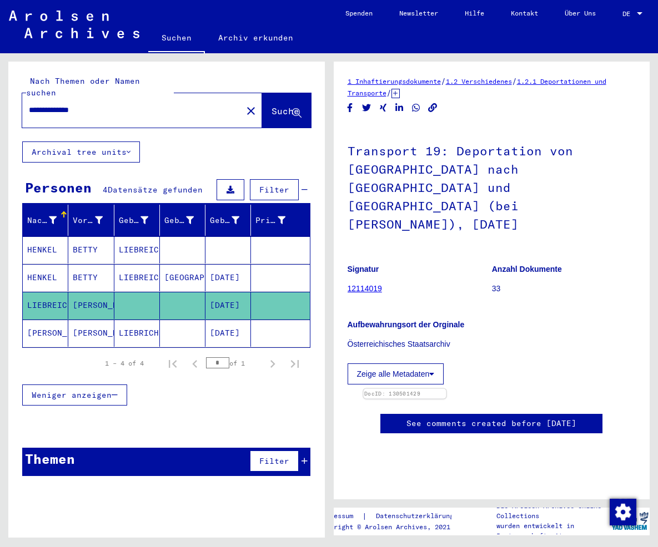  What do you see at coordinates (74, 395) in the screenshot?
I see `button: Weniger anzeigen` at bounding box center [74, 395].